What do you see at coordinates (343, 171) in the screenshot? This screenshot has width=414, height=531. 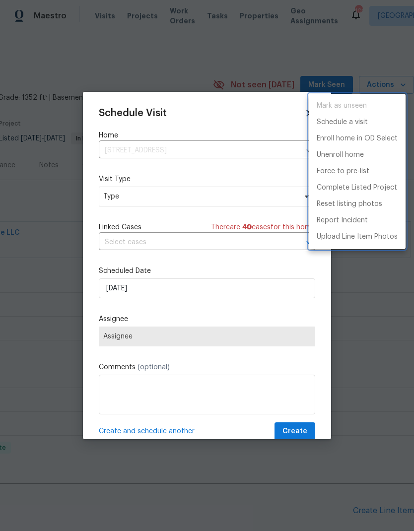 I see `p: Force to pre-list` at bounding box center [343, 171].